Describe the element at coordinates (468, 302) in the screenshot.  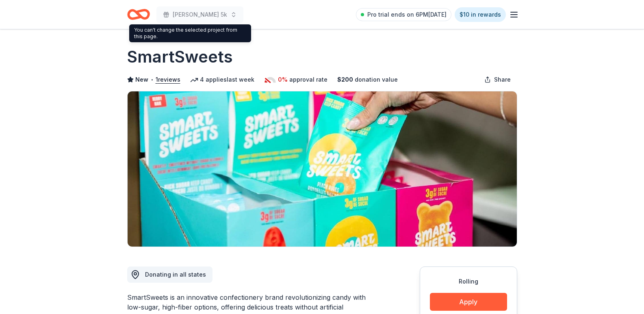
I see `button: Apply` at that location.